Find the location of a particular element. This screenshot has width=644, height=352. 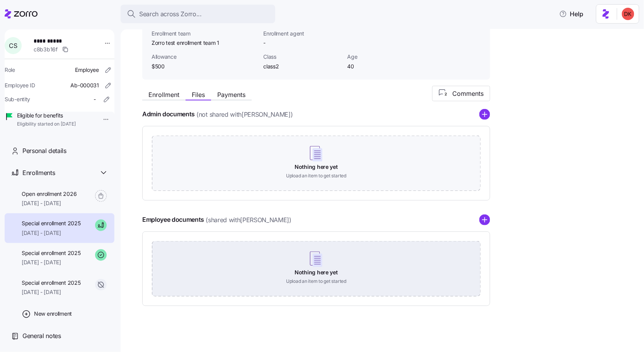

span: 40 is located at coordinates (386, 66).